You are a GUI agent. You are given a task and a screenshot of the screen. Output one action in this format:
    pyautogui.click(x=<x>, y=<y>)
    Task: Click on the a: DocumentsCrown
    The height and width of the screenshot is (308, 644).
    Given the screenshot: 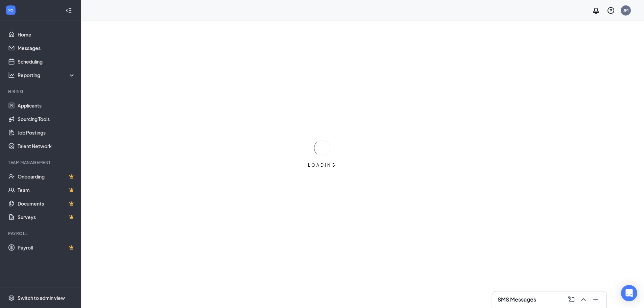 What is the action you would take?
    pyautogui.click(x=46, y=203)
    